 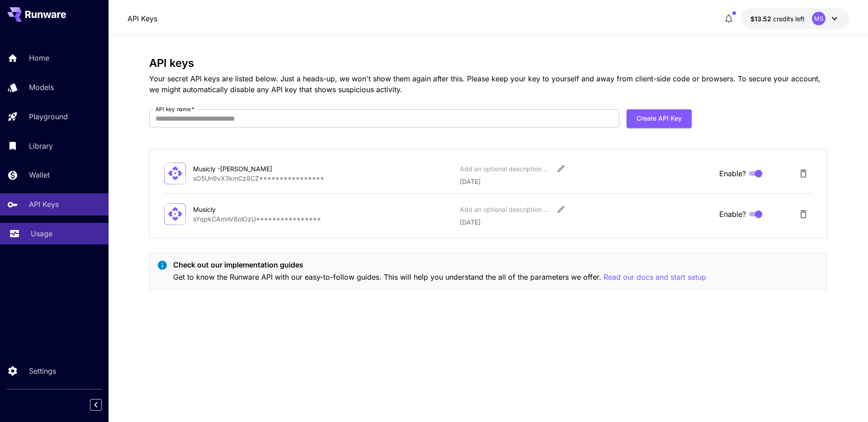 I want to click on p: Usage, so click(x=41, y=234).